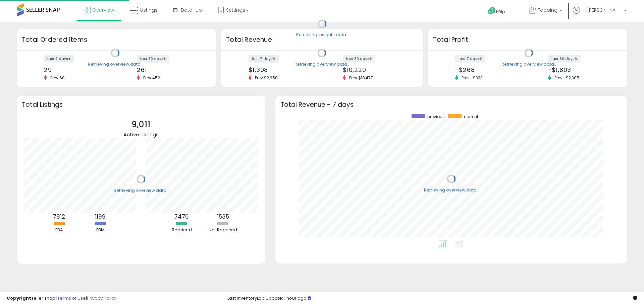  Describe the element at coordinates (149, 10) in the screenshot. I see `span: Listings` at that location.